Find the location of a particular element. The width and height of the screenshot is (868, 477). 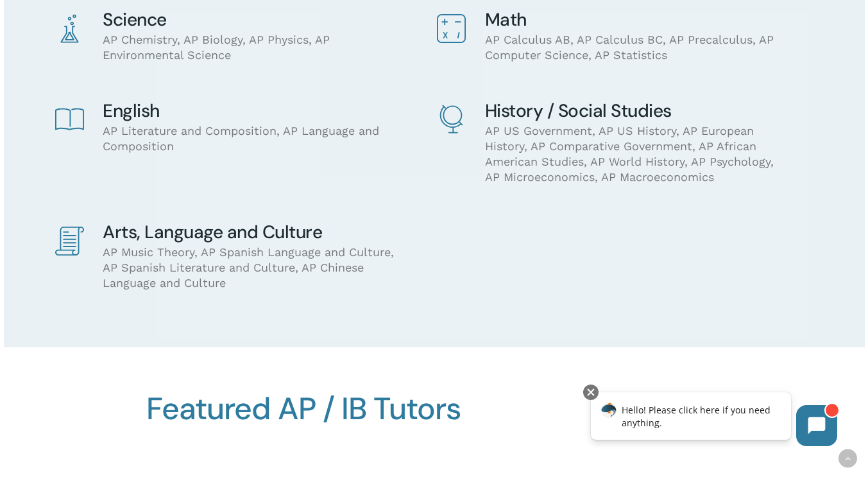

h4: Math is located at coordinates (631, 20).